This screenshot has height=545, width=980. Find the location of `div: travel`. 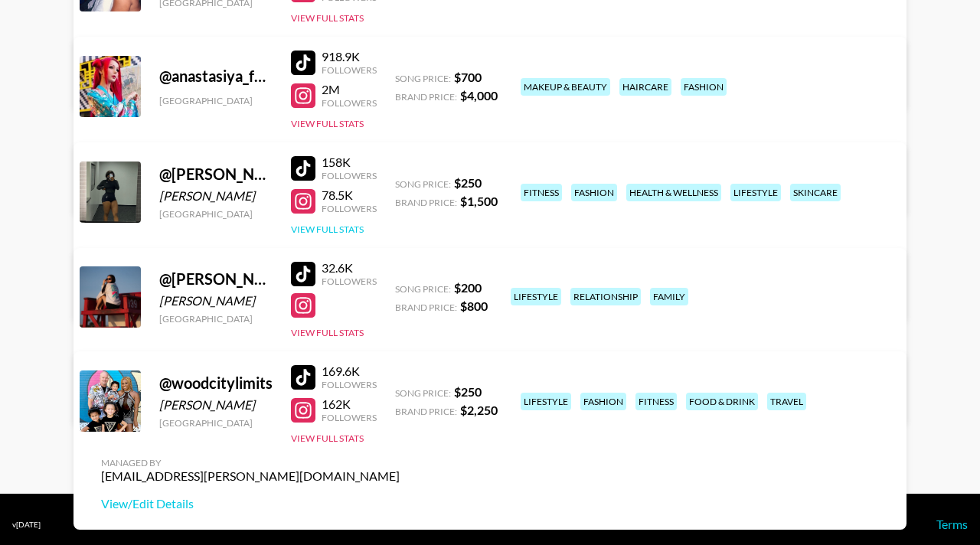

div: travel is located at coordinates (786, 402).